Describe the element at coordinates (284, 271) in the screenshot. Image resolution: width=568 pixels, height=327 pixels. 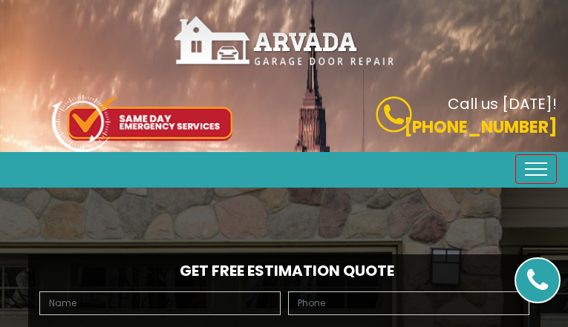
I see `h2: Get Free Estimation Quote` at that location.